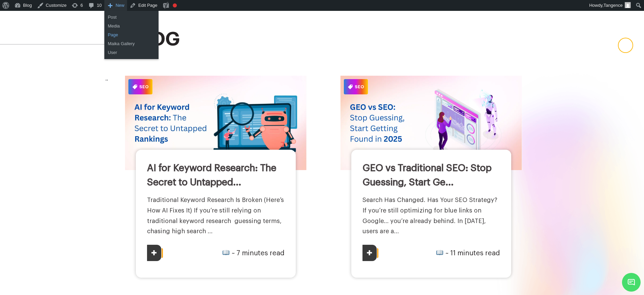 The image size is (644, 295). What do you see at coordinates (131, 17) in the screenshot?
I see `a: Post` at bounding box center [131, 17].